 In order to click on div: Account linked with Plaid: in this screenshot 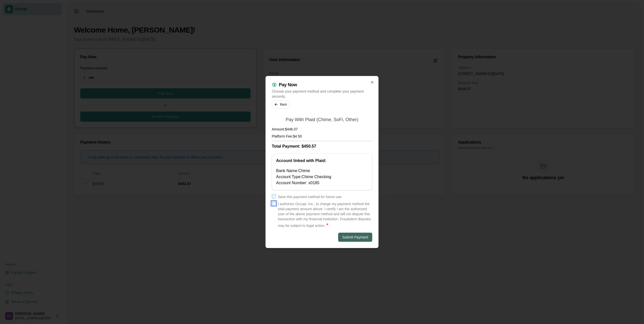, I will do `click(322, 163)`.